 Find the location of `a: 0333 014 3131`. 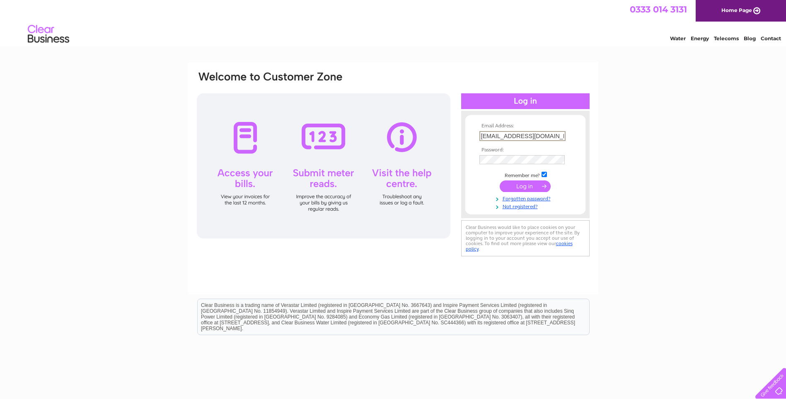

a: 0333 014 3131 is located at coordinates (658, 9).